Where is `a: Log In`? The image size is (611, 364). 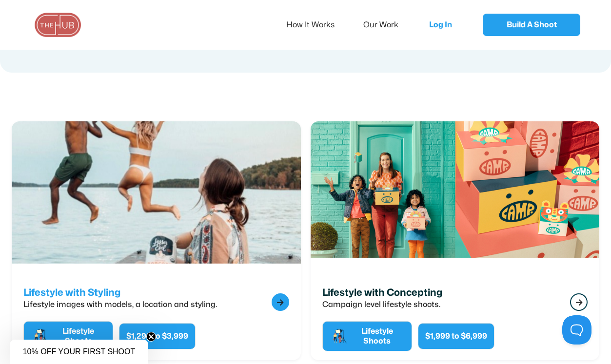
a: Log In is located at coordinates (443, 25).